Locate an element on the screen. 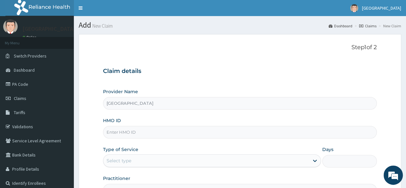 The image size is (406, 188). label: Type of Service is located at coordinates (121, 149).